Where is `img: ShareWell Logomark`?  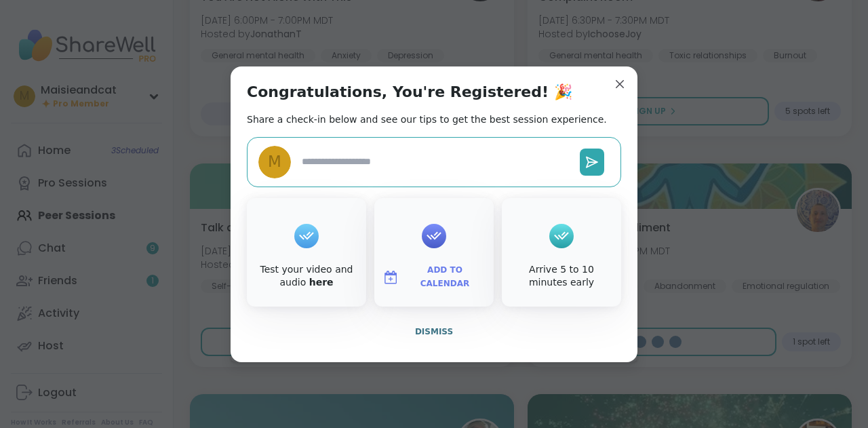 img: ShareWell Logomark is located at coordinates (390, 277).